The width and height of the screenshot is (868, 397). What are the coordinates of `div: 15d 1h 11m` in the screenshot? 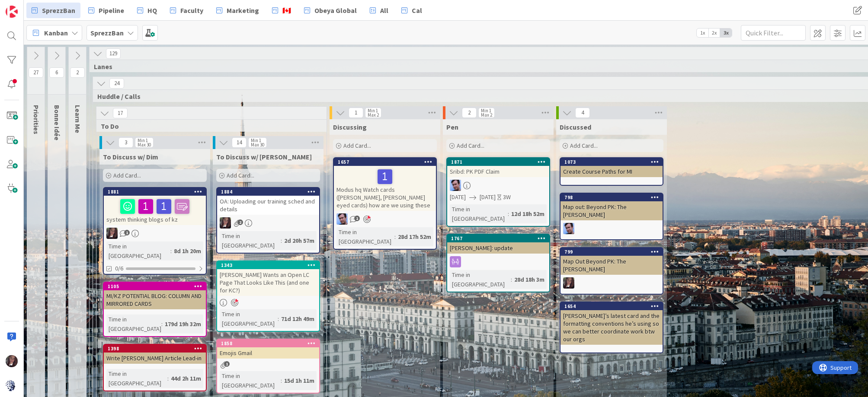 It's located at (299, 381).